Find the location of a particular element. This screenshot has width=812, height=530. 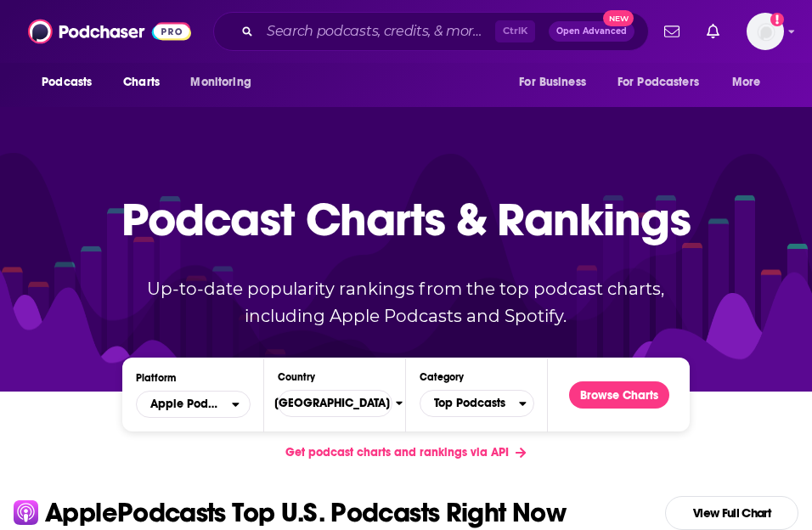

p: Podcast Charts & Rankings is located at coordinates (405, 219).